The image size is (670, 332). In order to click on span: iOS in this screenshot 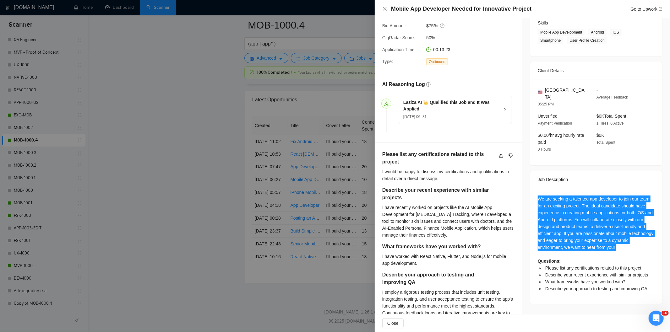, I will do `click(616, 32)`.